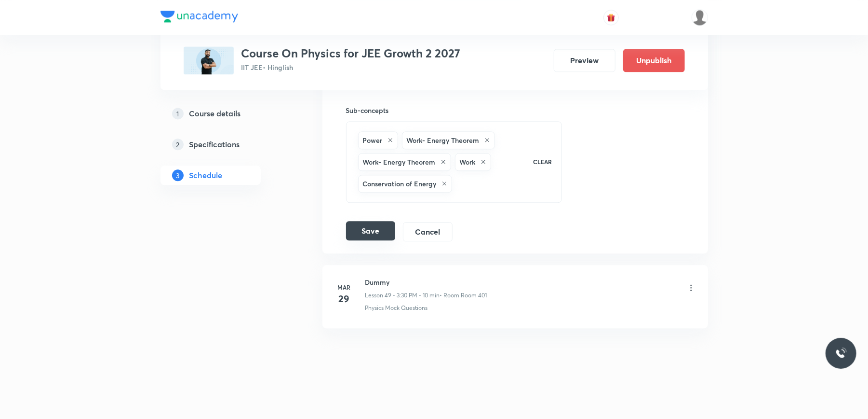 This screenshot has width=868, height=419. Describe the element at coordinates (427, 282) in the screenshot. I see `h6: Dummy` at that location.